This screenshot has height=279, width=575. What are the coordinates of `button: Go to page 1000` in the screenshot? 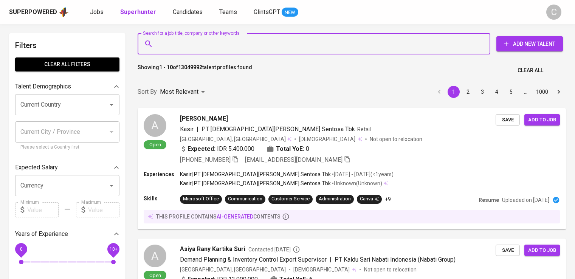 It's located at (542, 92).